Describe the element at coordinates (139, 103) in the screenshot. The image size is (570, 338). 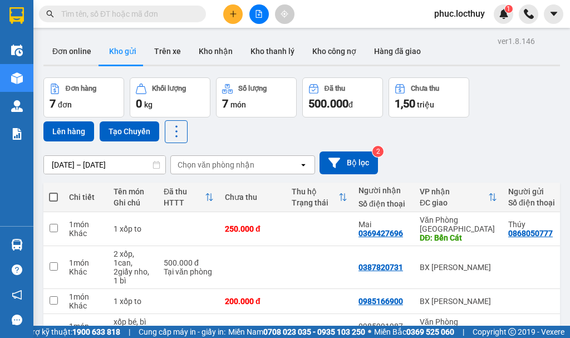
I see `span: 0` at that location.